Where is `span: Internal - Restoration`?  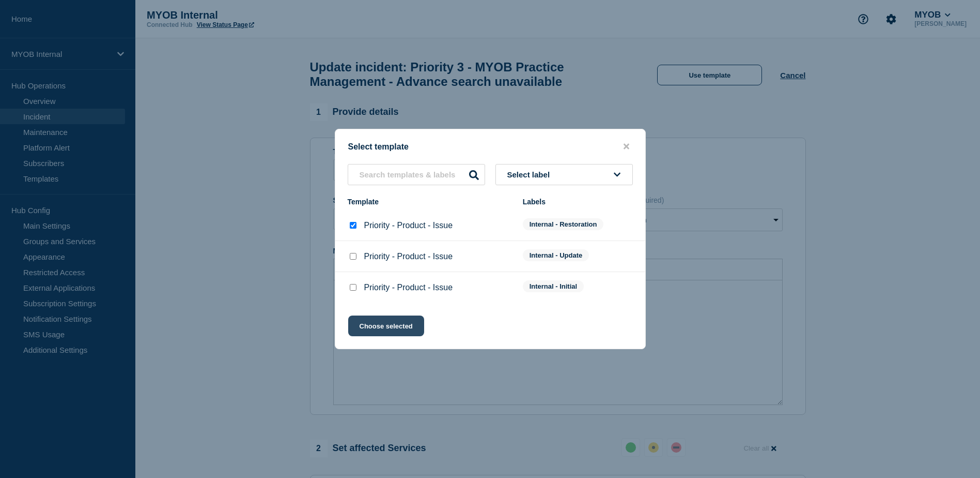 span: Internal - Restoration is located at coordinates (563, 224).